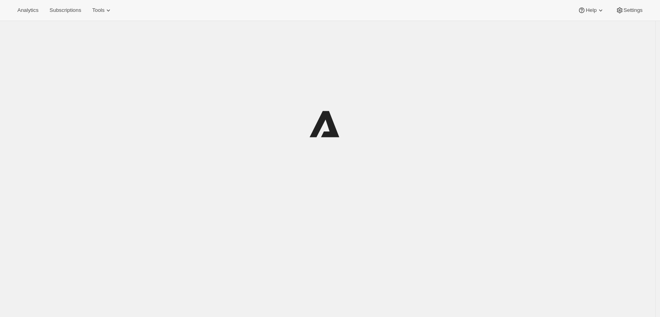  What do you see at coordinates (98, 10) in the screenshot?
I see `span: Tools` at bounding box center [98, 10].